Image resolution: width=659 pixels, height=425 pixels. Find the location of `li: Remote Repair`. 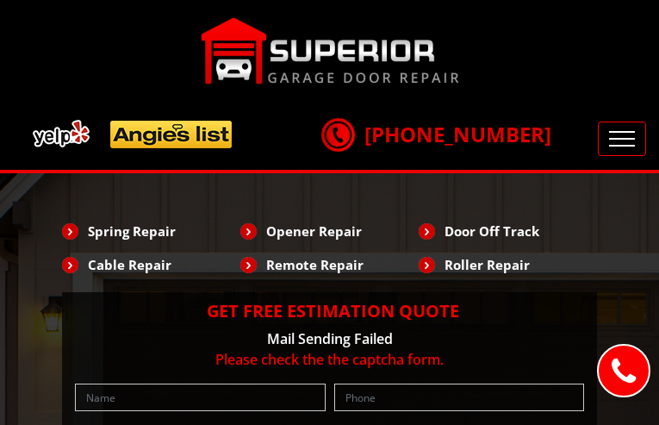

li: Remote Repair is located at coordinates (329, 264).